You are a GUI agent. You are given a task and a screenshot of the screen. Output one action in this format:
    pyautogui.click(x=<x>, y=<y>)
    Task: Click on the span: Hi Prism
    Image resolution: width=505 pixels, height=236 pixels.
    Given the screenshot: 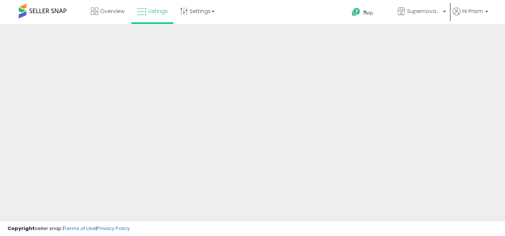 What is the action you would take?
    pyautogui.click(x=472, y=11)
    